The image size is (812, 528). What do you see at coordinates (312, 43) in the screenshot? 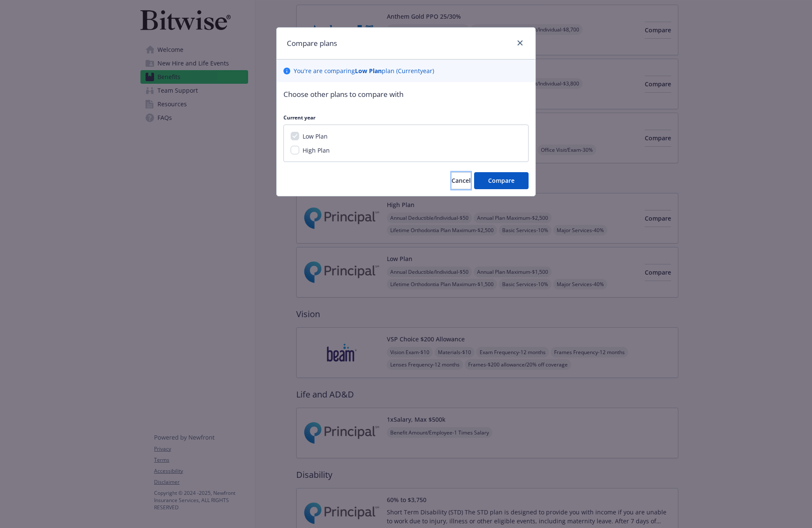
I see `h1: Compare plans` at bounding box center [312, 43].